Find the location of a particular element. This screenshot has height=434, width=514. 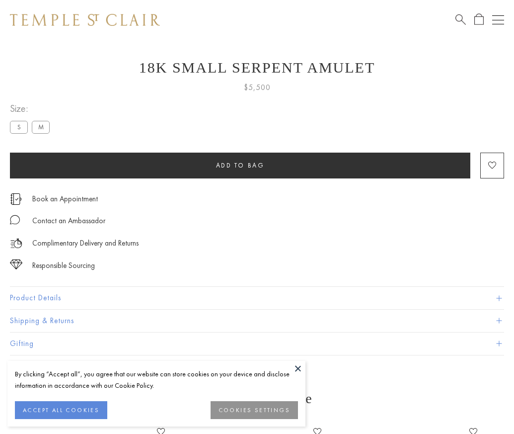

img: icon_appointment.svg is located at coordinates (16, 199).